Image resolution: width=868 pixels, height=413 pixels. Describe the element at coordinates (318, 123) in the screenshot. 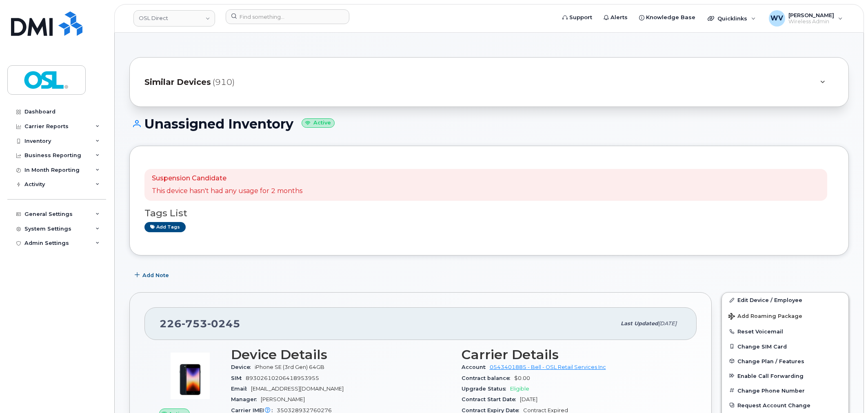

I see `small: Active` at that location.